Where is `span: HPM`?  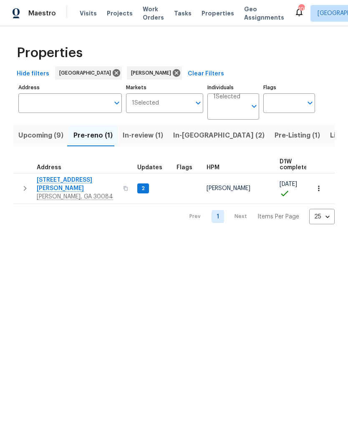 span: HPM is located at coordinates (213, 168).